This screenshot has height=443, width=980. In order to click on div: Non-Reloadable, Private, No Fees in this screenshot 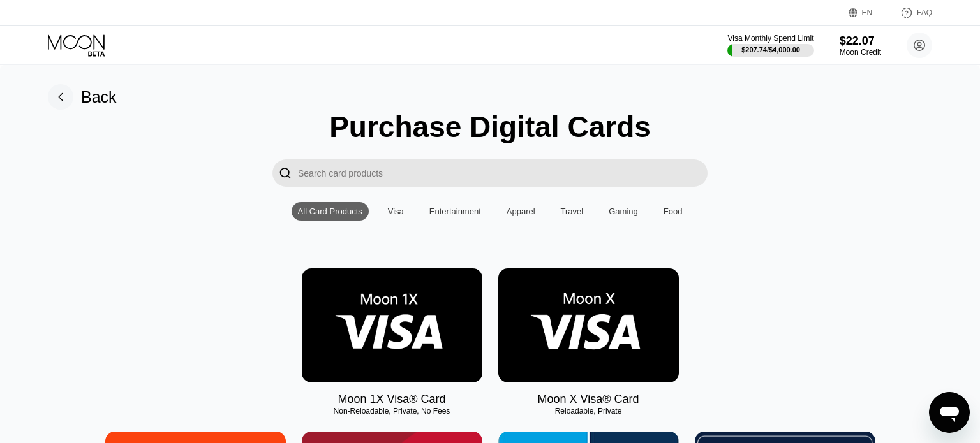, I will do `click(392, 411)`.